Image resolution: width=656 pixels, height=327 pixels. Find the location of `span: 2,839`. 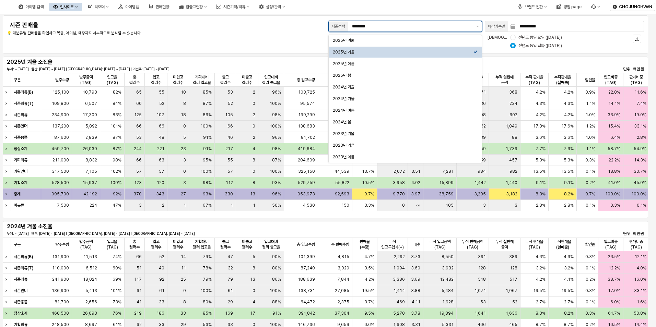

span: 2,839 is located at coordinates (91, 138).